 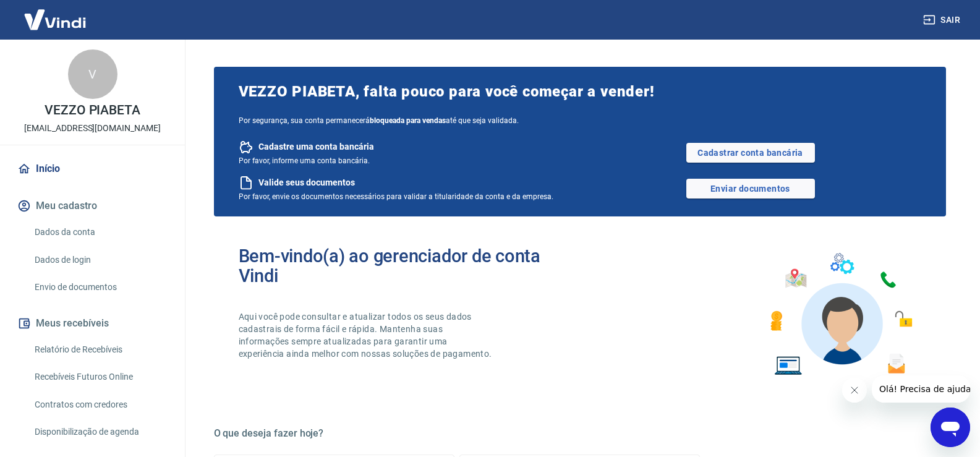 What do you see at coordinates (92, 324) in the screenshot?
I see `button: Meus recebíveis` at bounding box center [92, 324].